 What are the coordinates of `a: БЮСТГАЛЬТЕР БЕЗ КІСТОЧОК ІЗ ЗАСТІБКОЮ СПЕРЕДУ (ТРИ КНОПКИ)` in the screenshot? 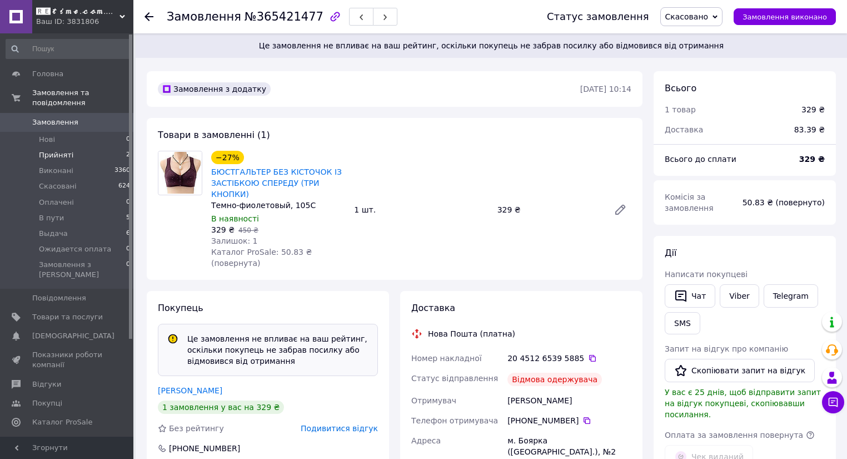 It's located at (276, 183).